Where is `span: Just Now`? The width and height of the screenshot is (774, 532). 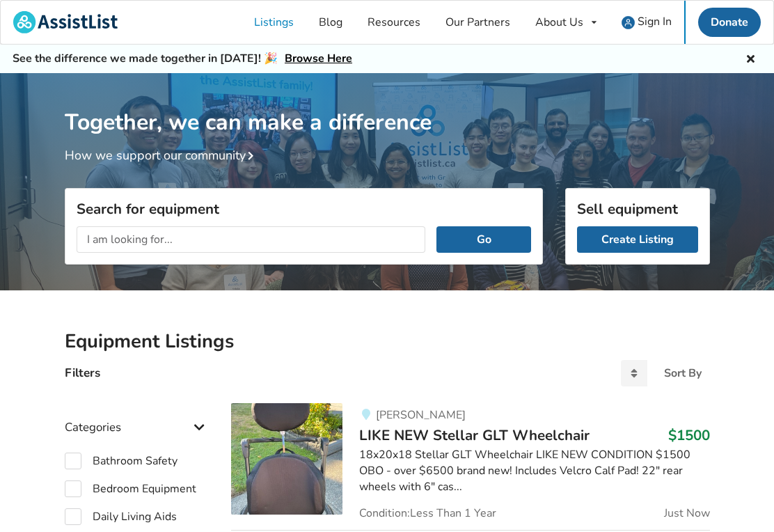
span: Just Now is located at coordinates (687, 513).